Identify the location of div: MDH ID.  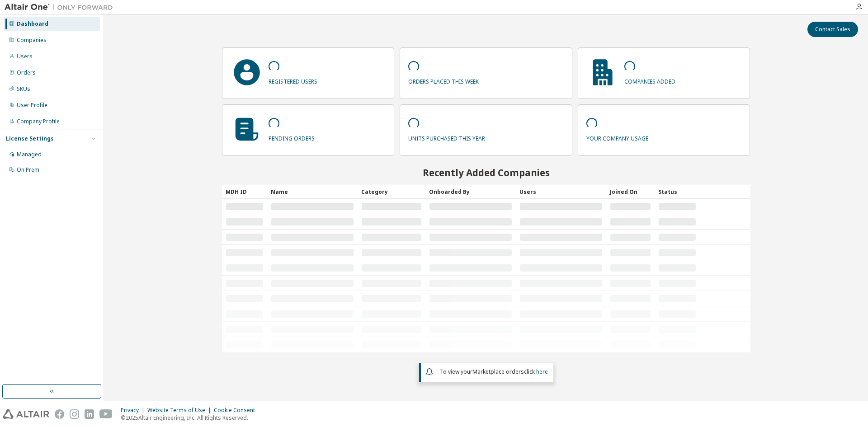
(245, 192).